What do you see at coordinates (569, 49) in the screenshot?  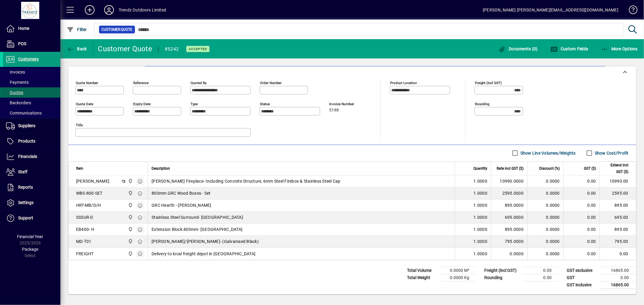 I see `button: Custom Fields` at bounding box center [569, 49].